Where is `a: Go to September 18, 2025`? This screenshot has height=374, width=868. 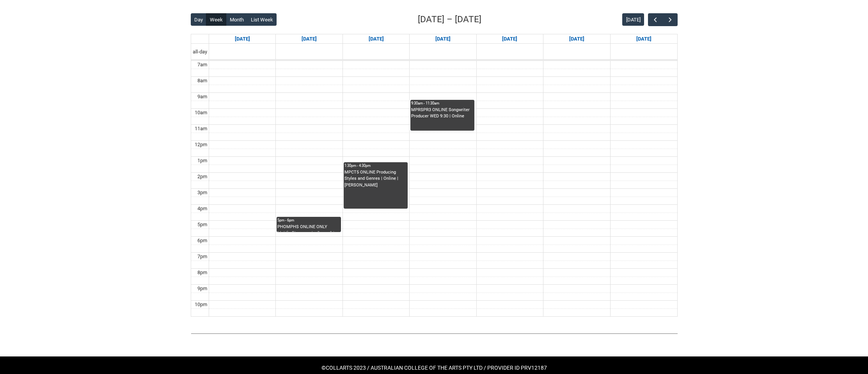 a: Go to September 18, 2025 is located at coordinates (509, 39).